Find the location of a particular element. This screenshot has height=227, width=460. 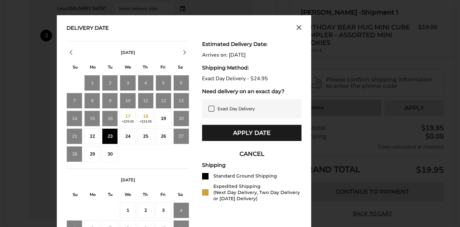

div: Standard Ground Shipping is located at coordinates (245, 176).